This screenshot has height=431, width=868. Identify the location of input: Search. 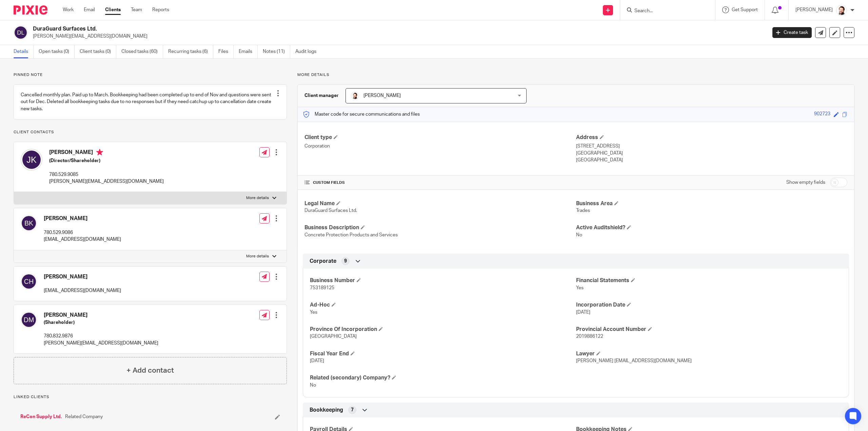
(664, 11).